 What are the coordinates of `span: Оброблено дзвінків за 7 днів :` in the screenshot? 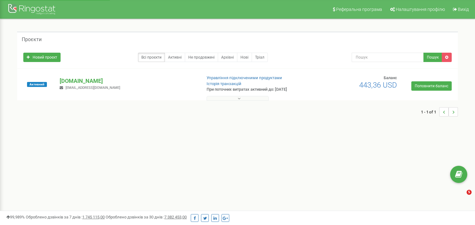 It's located at (65, 216).